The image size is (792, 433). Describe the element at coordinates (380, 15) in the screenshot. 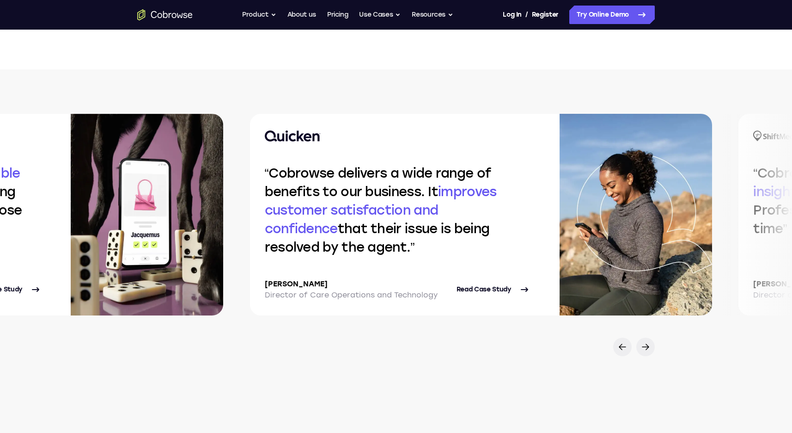

I see `button: Use Cases` at that location.